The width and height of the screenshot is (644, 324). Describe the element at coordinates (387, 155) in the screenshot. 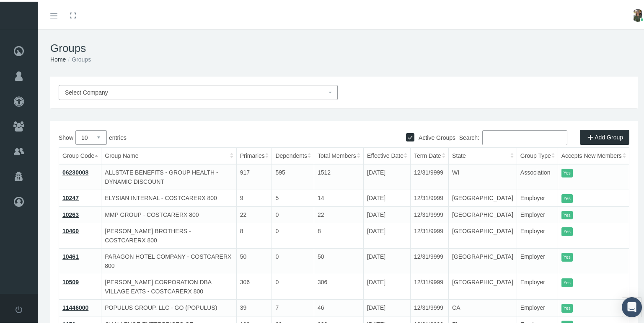

I see `th: Effective Date: activate to sort column ascending` at that location.